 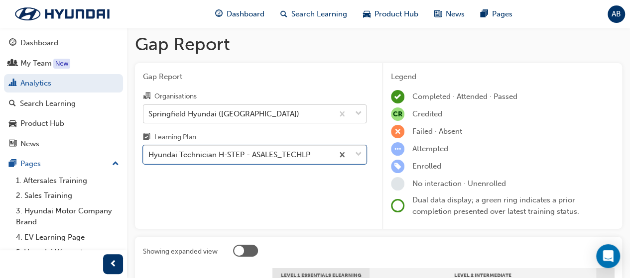 I want to click on span: null-icon, so click(x=397, y=114).